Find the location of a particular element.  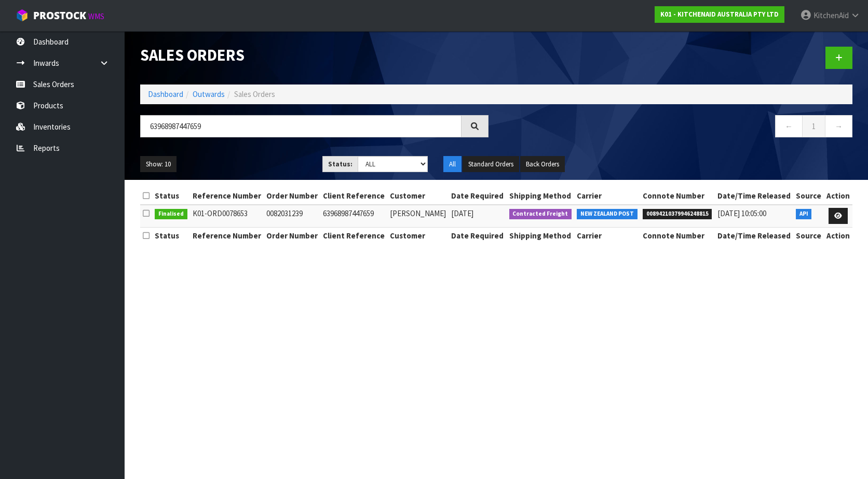

h1: Sales Orders is located at coordinates (314, 55).